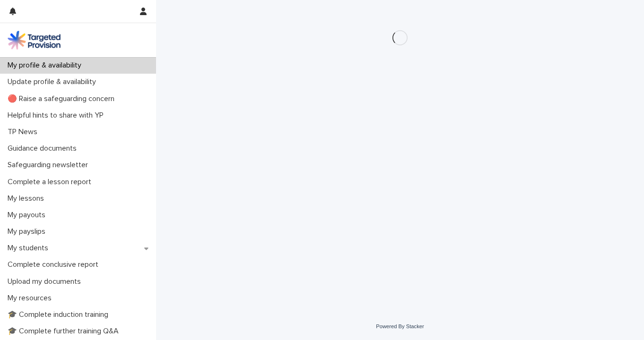  What do you see at coordinates (51, 182) in the screenshot?
I see `p: Complete a lesson report` at bounding box center [51, 182].